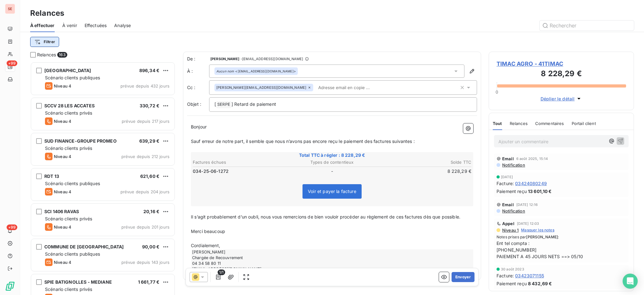 The image size is (644, 295). I want to click on span: prévue depuis 143 jours, so click(145, 262).